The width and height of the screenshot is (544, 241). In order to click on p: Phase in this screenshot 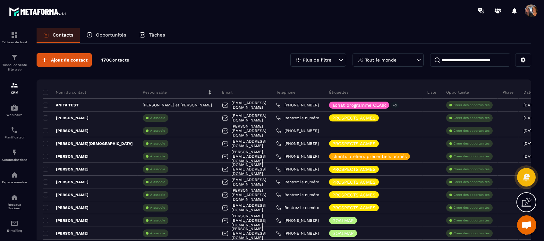, I will do `click(508, 92)`.